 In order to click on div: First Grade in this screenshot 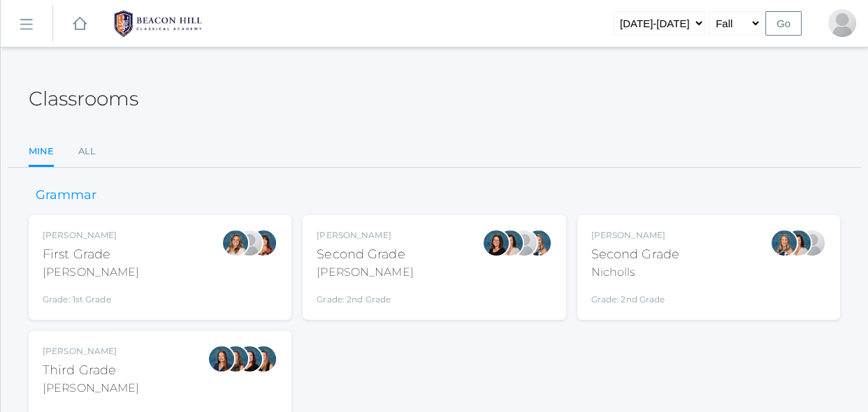, I will do `click(91, 254)`.